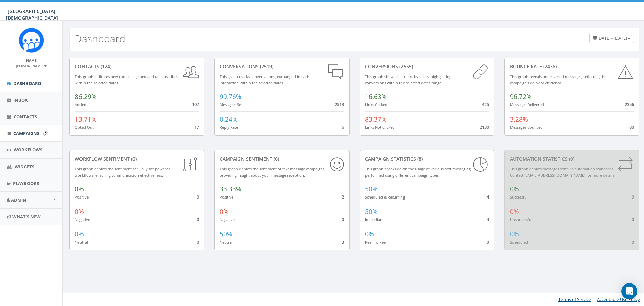  I want to click on div: Open Intercom Messenger, so click(629, 291).